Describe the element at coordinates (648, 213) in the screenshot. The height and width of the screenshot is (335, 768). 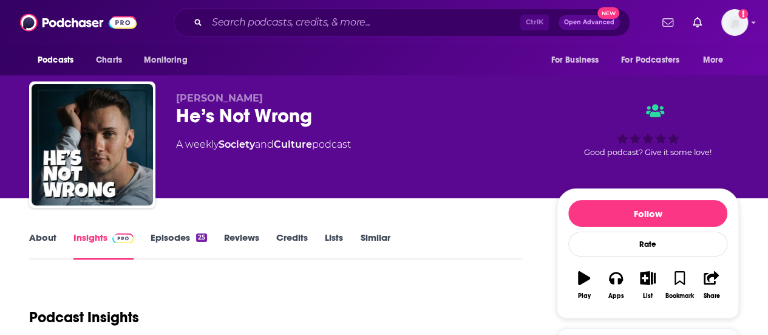
I see `button: Follow` at that location.